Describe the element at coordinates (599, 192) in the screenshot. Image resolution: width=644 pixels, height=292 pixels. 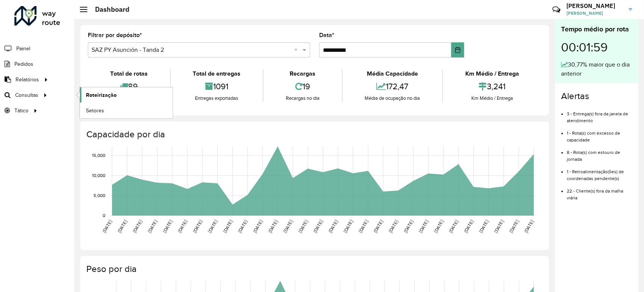
I see `li: 22 - Cliente(s) fora da malha viária` at that location.